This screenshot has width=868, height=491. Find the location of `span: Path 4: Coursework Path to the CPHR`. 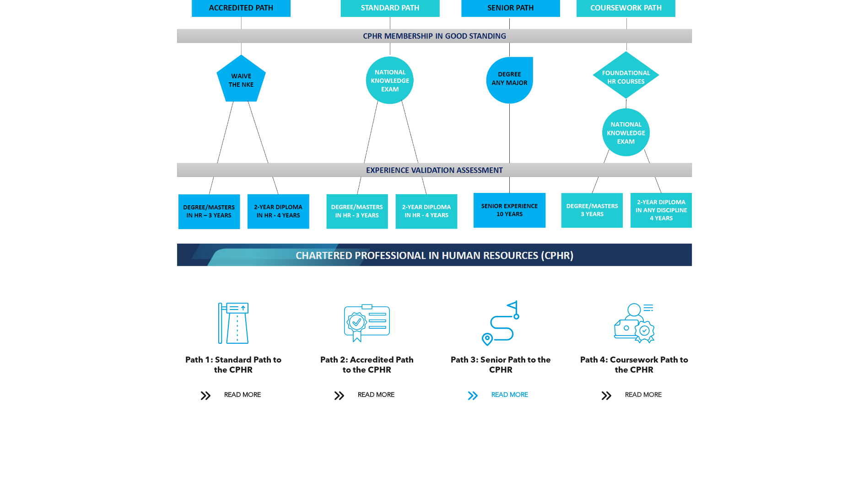

span: Path 4: Coursework Path to the CPHR is located at coordinates (634, 366).